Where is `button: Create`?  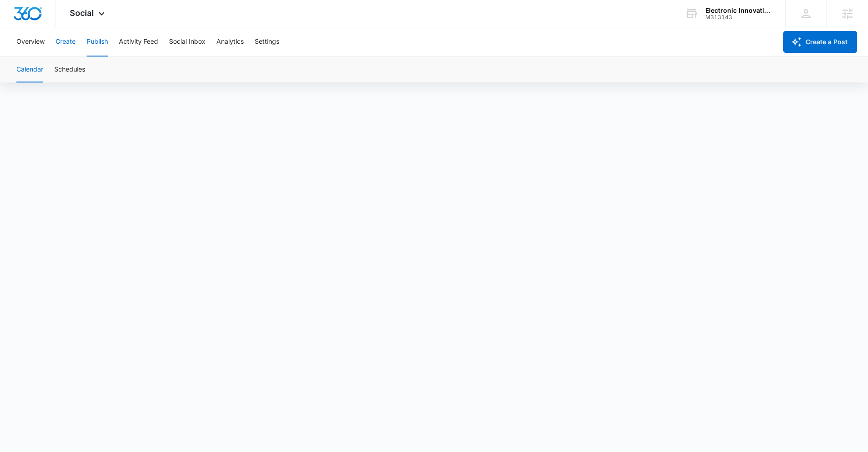 button: Create is located at coordinates (65, 42).